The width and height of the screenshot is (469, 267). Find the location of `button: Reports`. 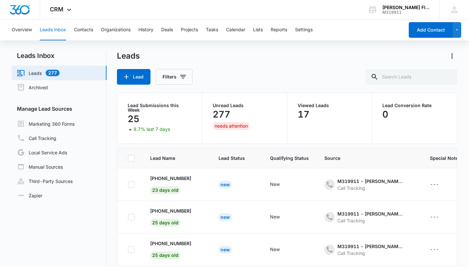

button: Reports is located at coordinates (279, 30).